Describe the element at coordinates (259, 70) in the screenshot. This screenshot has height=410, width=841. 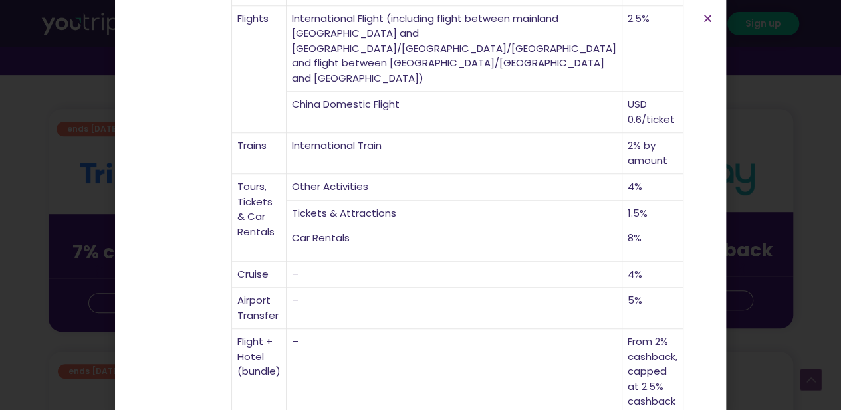
I see `td: Flights` at that location.